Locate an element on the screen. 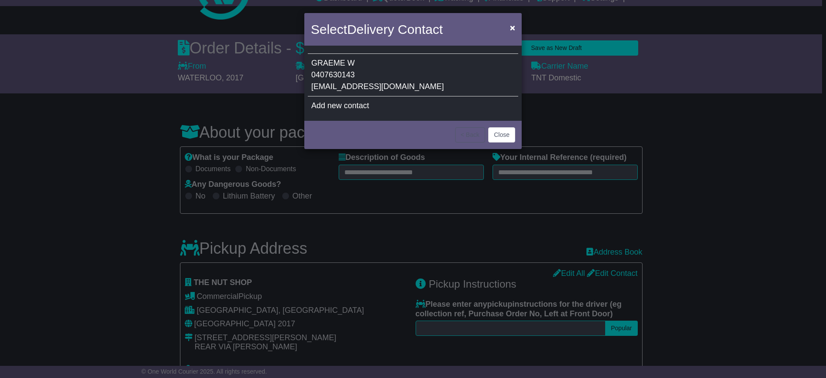 The image size is (826, 378). span: Delivery is located at coordinates (370, 29).